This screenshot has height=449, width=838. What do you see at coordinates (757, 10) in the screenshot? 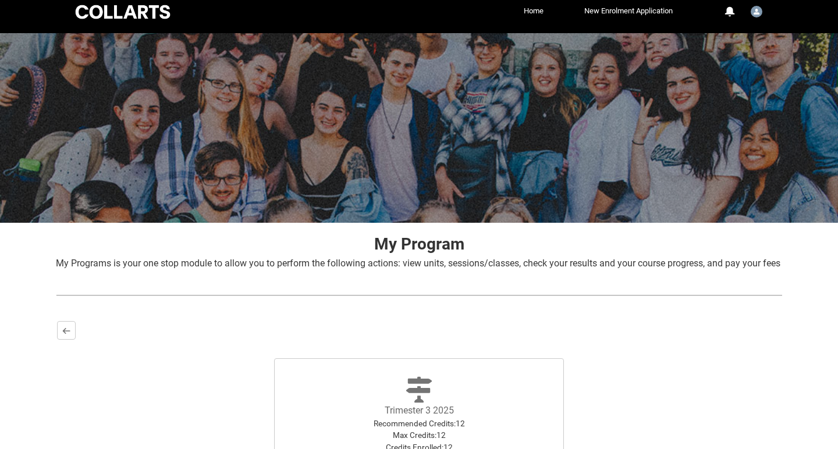
I see `button: User Profile Student.cmilgate.6673` at bounding box center [757, 10].